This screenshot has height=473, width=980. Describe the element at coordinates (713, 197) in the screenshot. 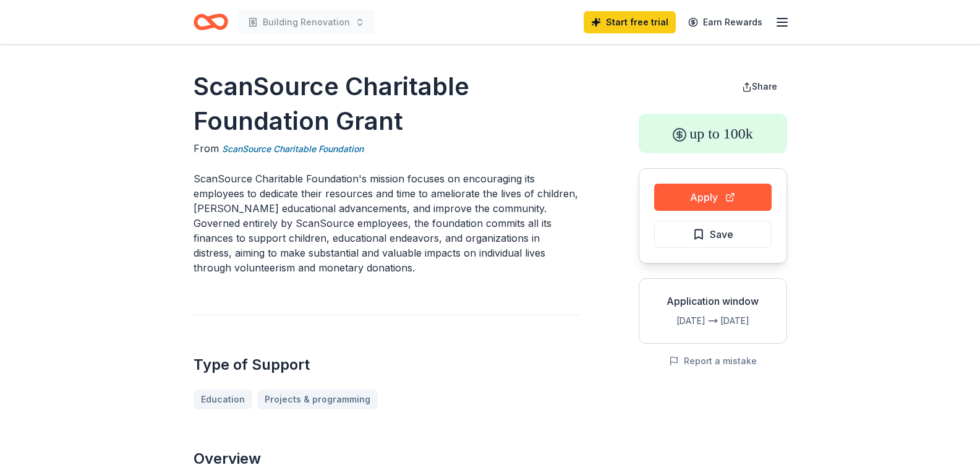

I see `button: Apply` at that location.